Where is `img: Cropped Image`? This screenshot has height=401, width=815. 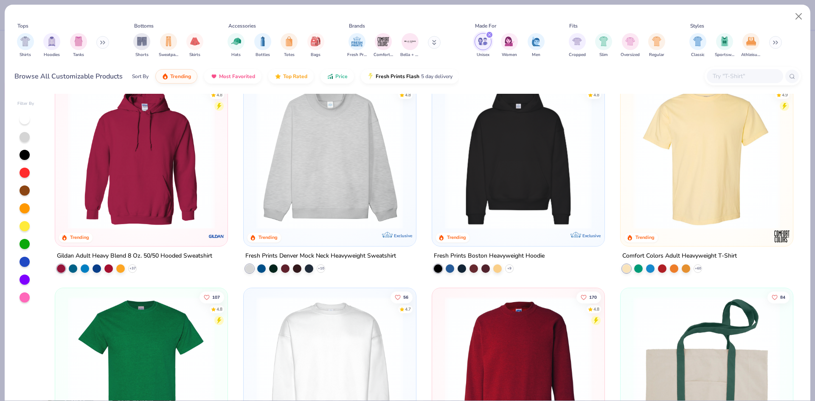
img: Cropped Image is located at coordinates (577, 41).